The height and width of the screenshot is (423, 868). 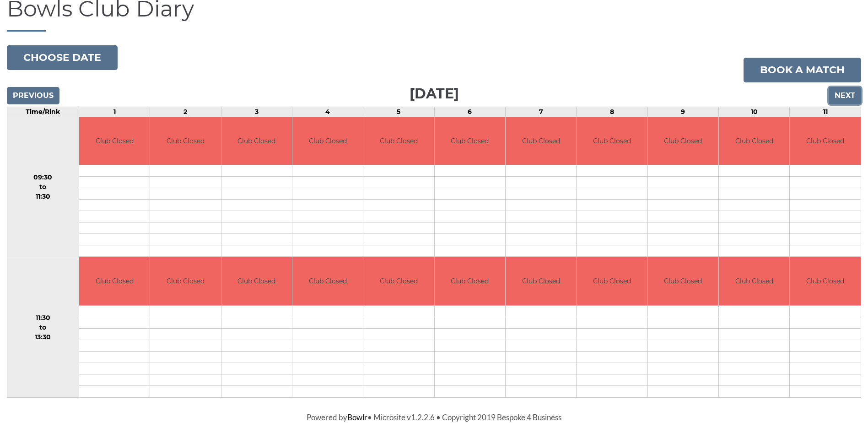 I want to click on td: 11:30 to 13:30, so click(x=43, y=327).